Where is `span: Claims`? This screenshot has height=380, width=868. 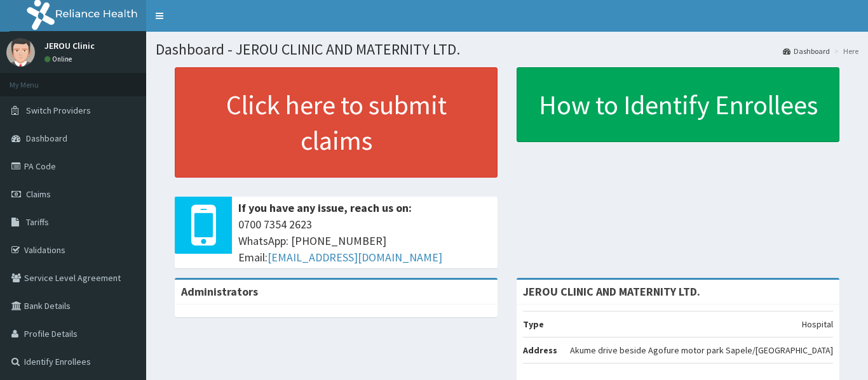
span: Claims is located at coordinates (38, 194).